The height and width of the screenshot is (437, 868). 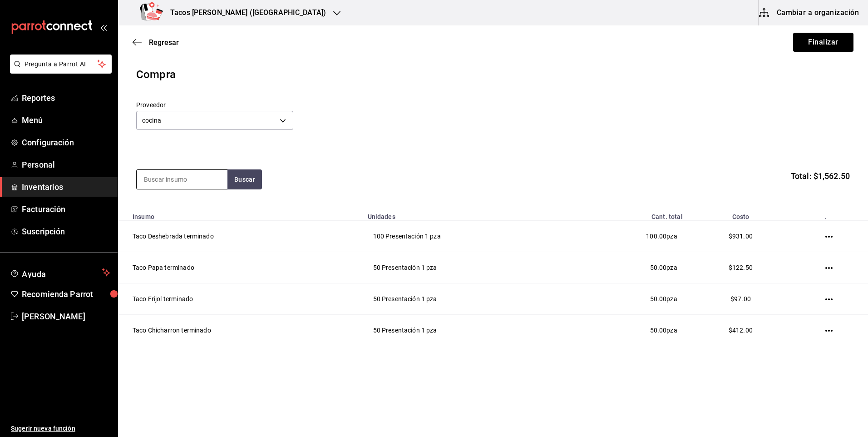 What do you see at coordinates (156, 42) in the screenshot?
I see `button: Regresar` at bounding box center [156, 42].